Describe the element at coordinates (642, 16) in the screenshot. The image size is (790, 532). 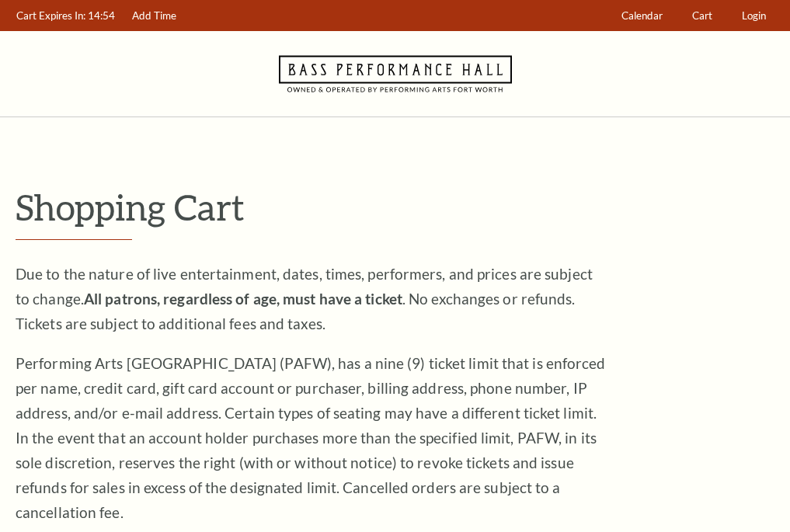
I see `span: Calendar` at that location.